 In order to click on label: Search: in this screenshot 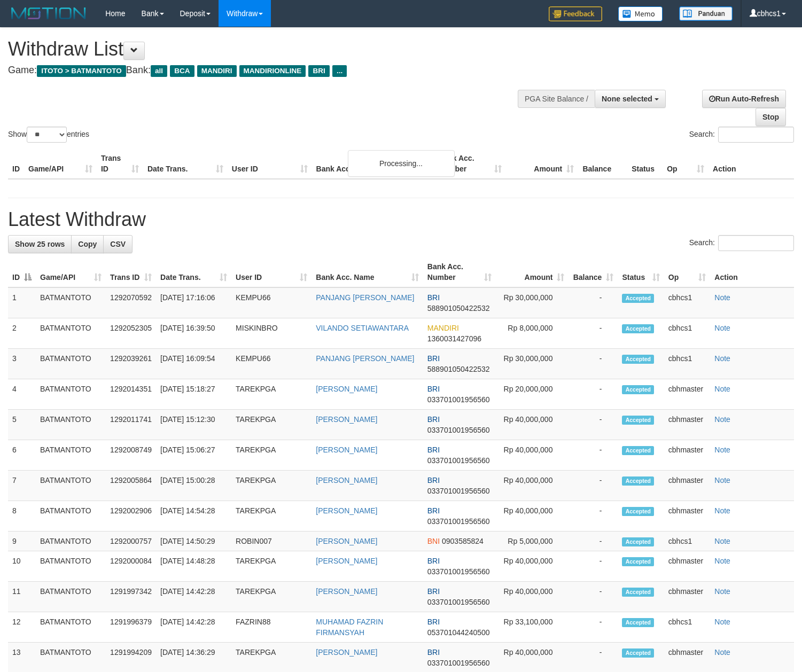, I will do `click(742, 135)`.